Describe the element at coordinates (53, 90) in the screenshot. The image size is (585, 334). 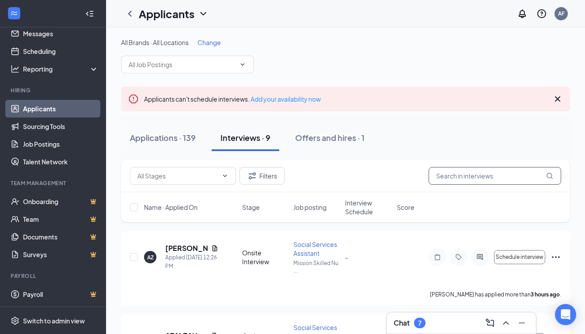
I see `div: Hiring` at that location.